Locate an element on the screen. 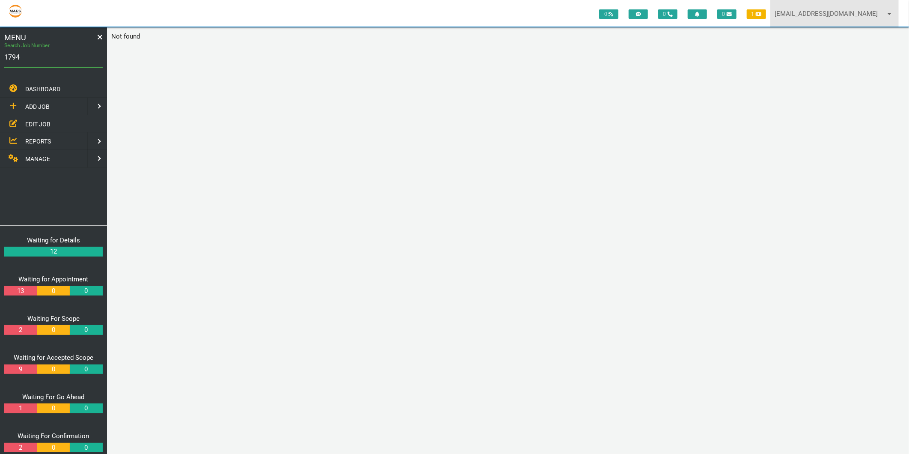 Image resolution: width=909 pixels, height=454 pixels. span: ADD JOB is located at coordinates (37, 107).